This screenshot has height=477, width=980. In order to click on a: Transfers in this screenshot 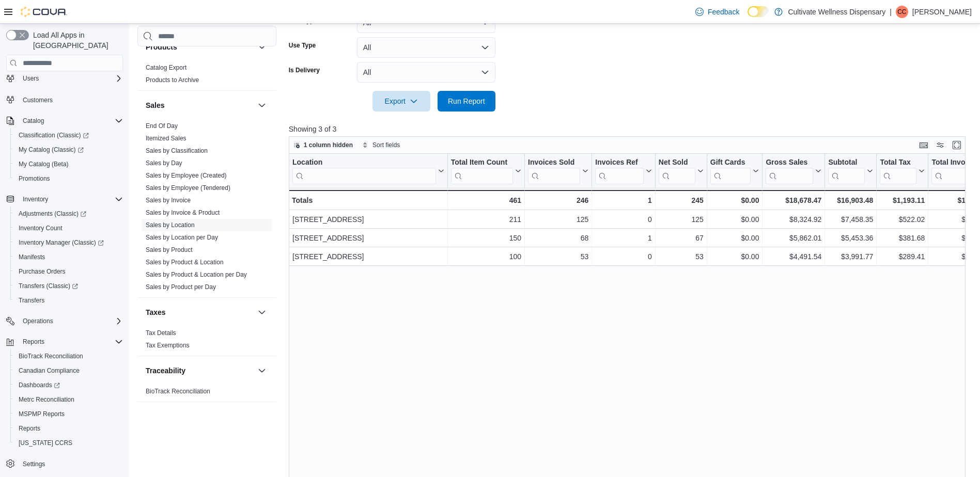, I will do `click(31, 300)`.